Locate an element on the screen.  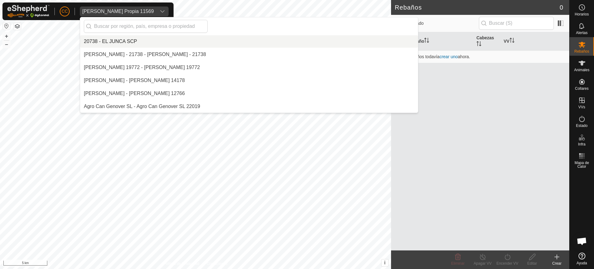
span: Mapa de Calor is located at coordinates (582, 165).